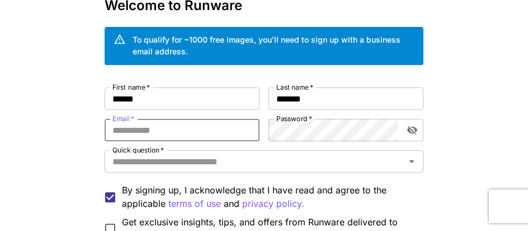 Image resolution: width=528 pixels, height=231 pixels. I want to click on label: Quick question, so click(138, 149).